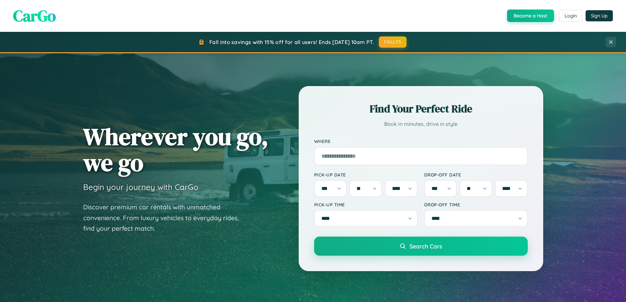 This screenshot has height=302, width=626. I want to click on span: CarGo, so click(35, 16).